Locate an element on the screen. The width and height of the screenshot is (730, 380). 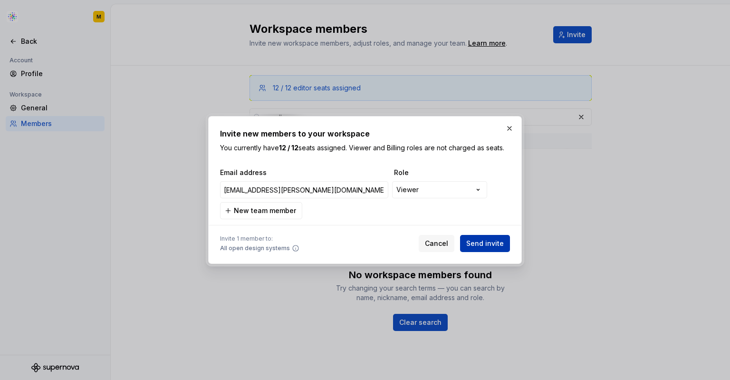
span: Invite 1 member to: is located at coordinates (260, 239).